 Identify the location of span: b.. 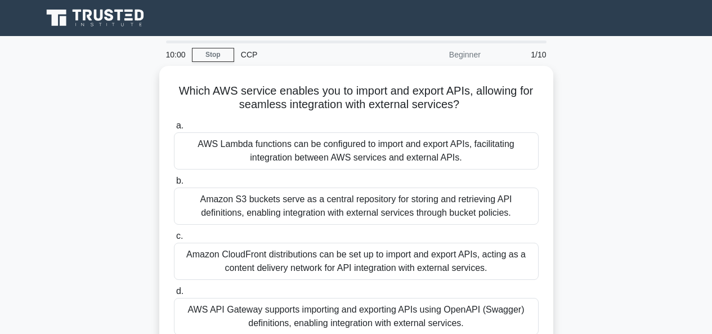
(180, 180).